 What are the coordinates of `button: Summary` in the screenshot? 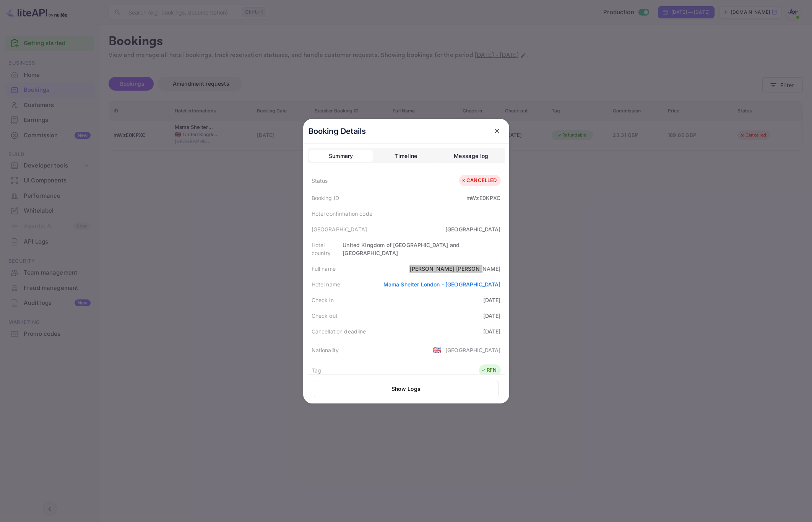 It's located at (341, 156).